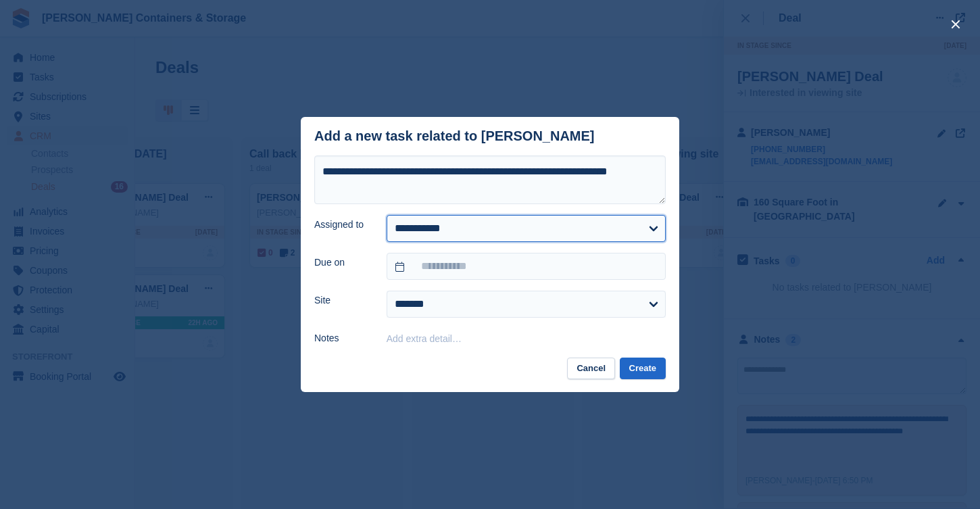  Describe the element at coordinates (342, 338) in the screenshot. I see `label: Notes` at that location.